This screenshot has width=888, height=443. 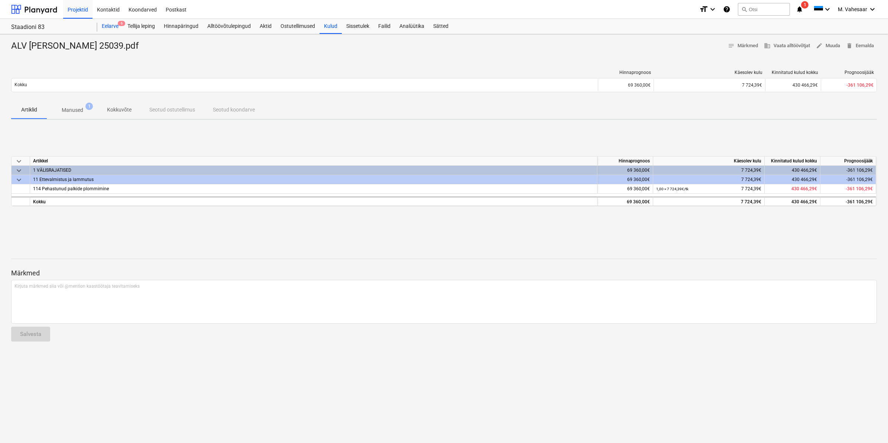 I want to click on a: Failid, so click(x=384, y=26).